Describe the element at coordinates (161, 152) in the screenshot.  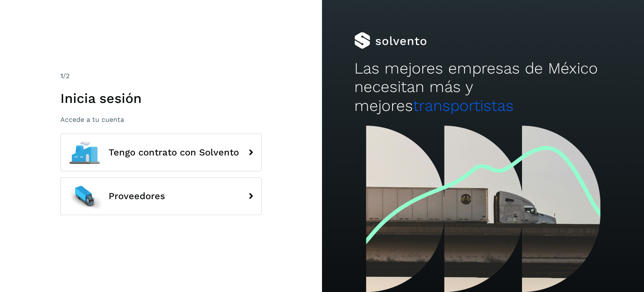
I see `button: Tengo contrato con Solvento` at that location.